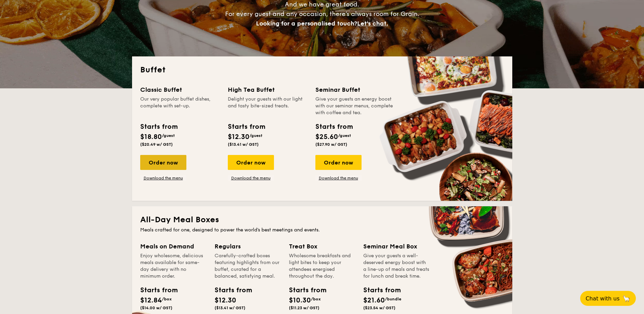  Describe the element at coordinates (326, 137) in the screenshot. I see `span: $25.60` at that location.